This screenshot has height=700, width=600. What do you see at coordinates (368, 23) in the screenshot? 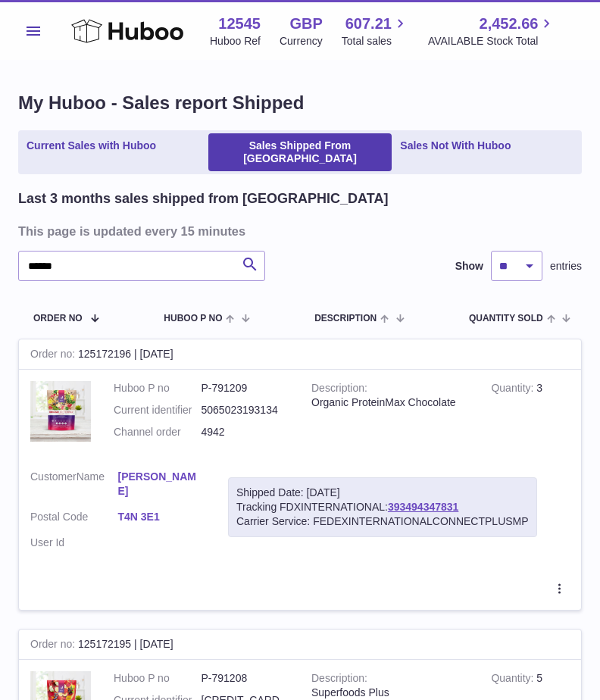
I see `span: 607.21` at bounding box center [368, 23].